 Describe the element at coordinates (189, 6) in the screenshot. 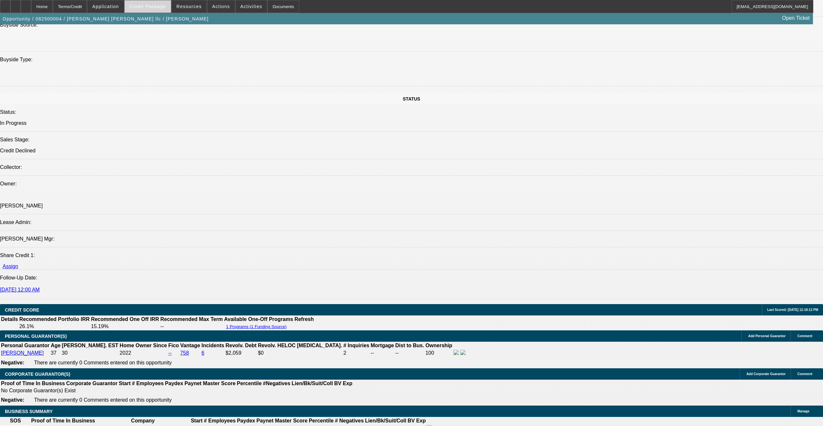

I see `button: Resources` at that location.